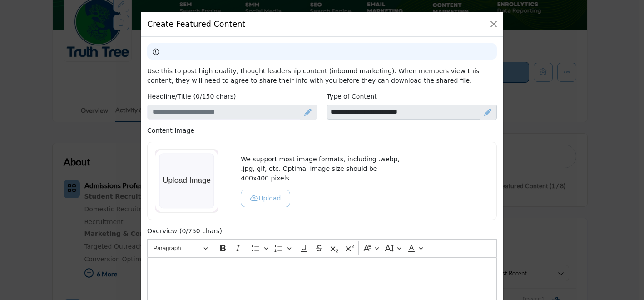 Image resolution: width=644 pixels, height=300 pixels. I want to click on span: Paragraph, so click(177, 248).